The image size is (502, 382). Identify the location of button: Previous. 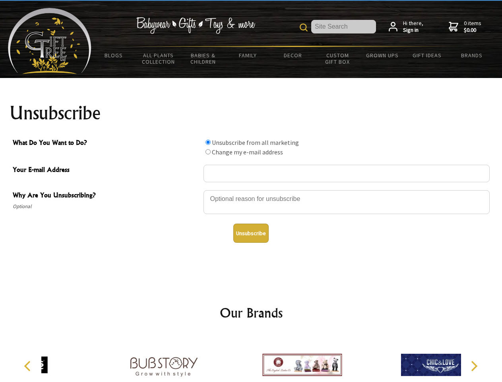
(29, 366).